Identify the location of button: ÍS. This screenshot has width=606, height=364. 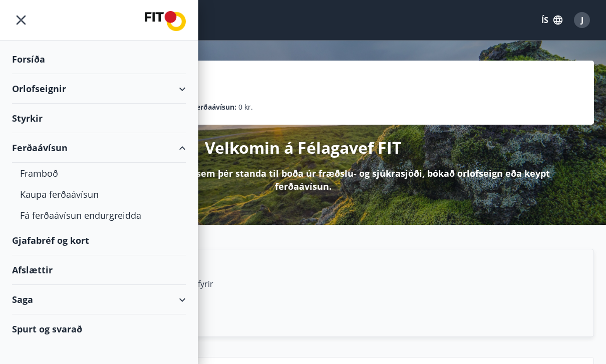
(552, 20).